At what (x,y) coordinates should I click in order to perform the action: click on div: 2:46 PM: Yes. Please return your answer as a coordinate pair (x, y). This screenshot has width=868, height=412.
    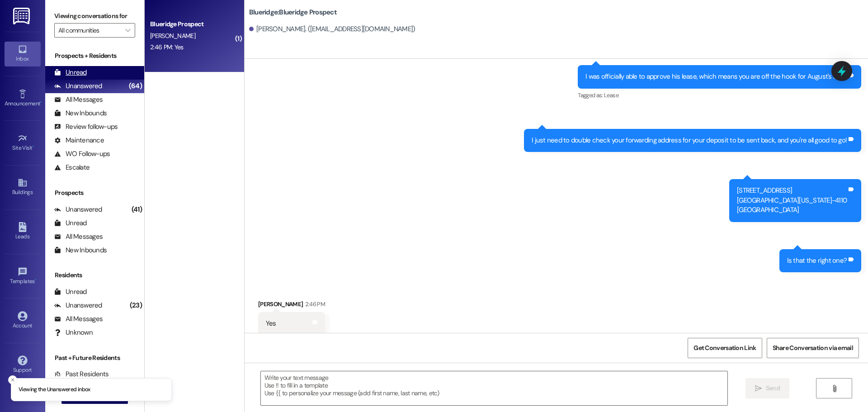
    Looking at the image, I should click on (167, 47).